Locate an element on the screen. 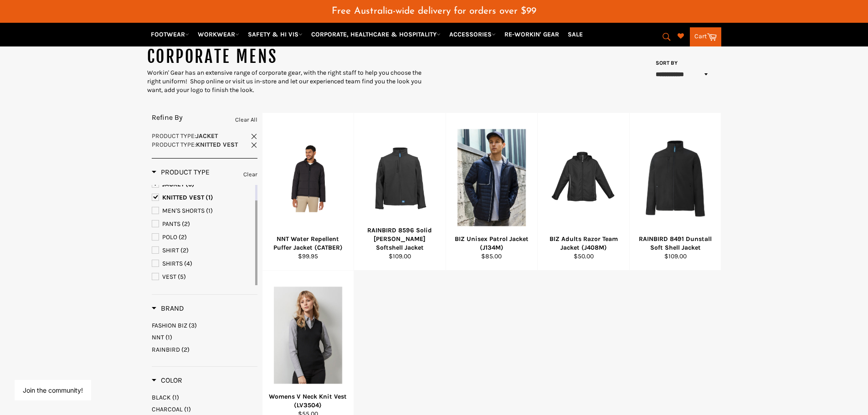 The image size is (868, 415). span: NNT is located at coordinates (158, 337).